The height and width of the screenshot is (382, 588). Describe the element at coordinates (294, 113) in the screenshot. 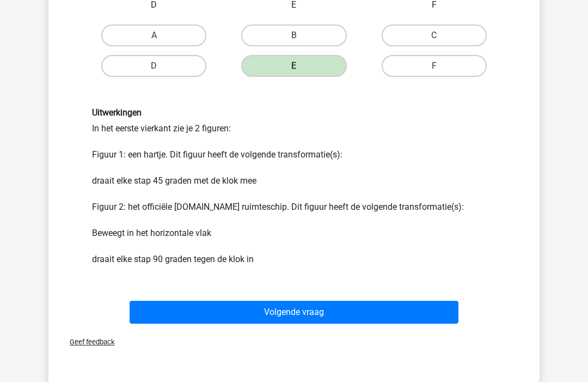

I see `h6: Uitwerkingen` at that location.